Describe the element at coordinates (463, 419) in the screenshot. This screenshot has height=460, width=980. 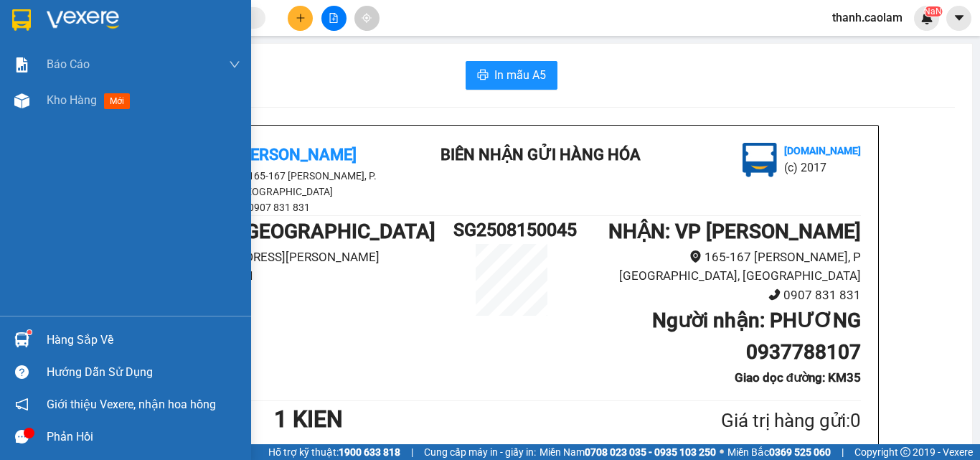
I see `h1: 1 KIEN` at that location.